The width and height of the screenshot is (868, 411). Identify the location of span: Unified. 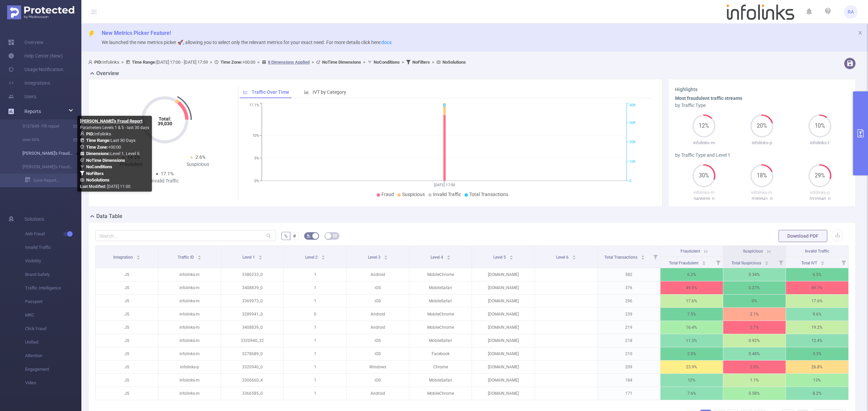
(53, 343).